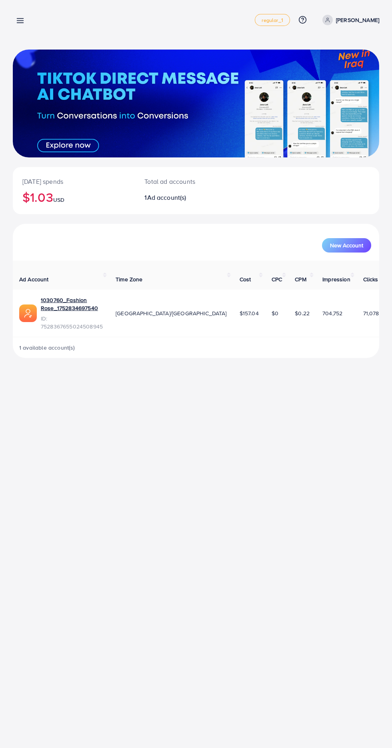  What do you see at coordinates (167, 198) in the screenshot?
I see `span: Ad account(s)` at bounding box center [167, 198].